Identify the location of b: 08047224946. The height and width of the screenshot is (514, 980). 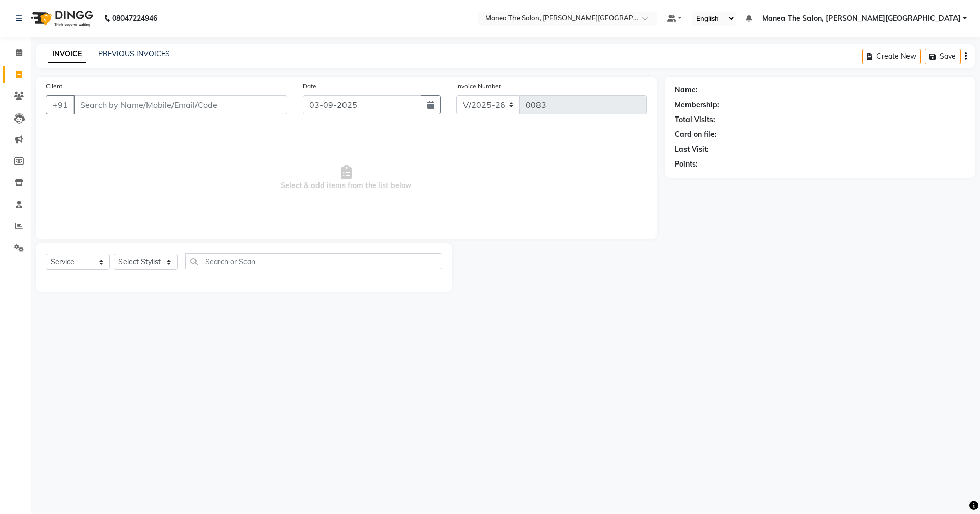
(134, 18).